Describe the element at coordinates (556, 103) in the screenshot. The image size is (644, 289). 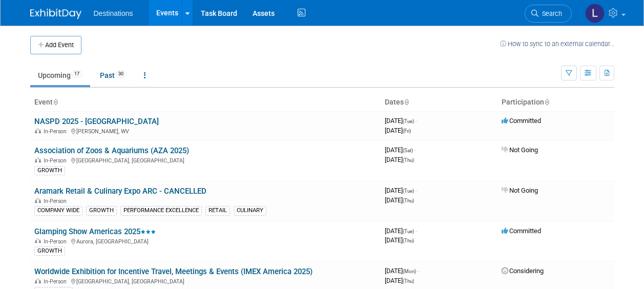
I see `th: Participation` at that location.